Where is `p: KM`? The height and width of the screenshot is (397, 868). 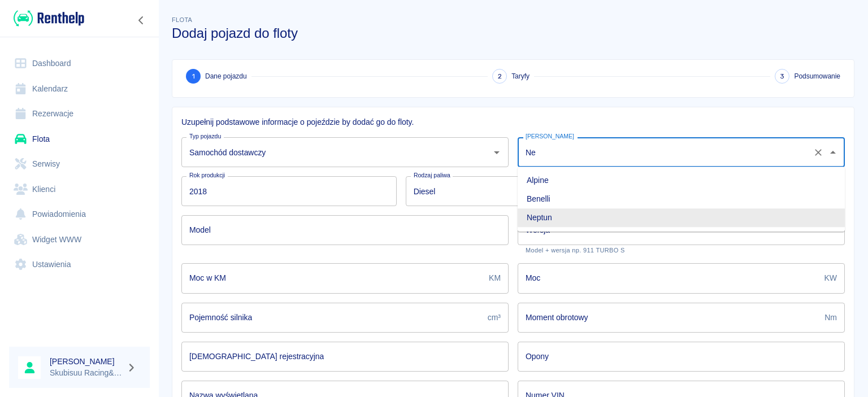 p: KM is located at coordinates (495, 278).